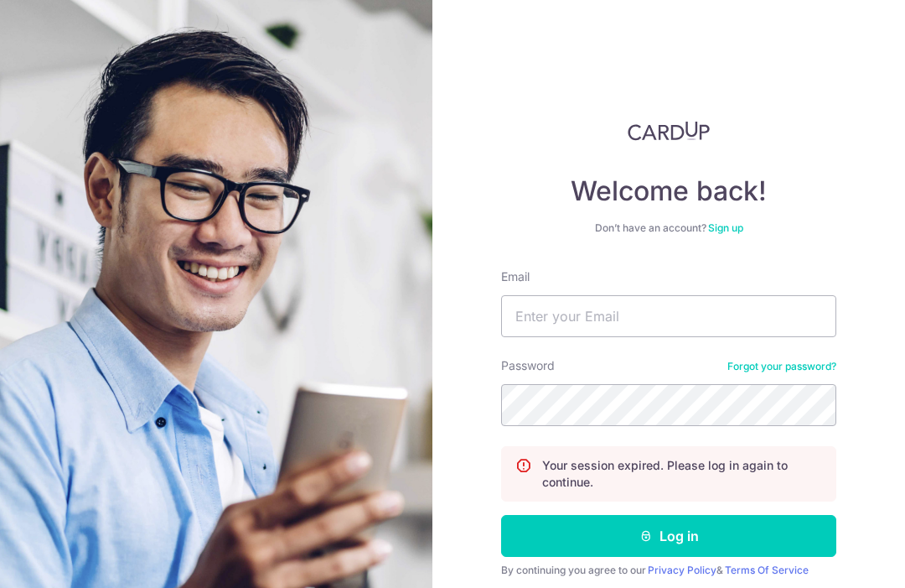 The image size is (905, 588). What do you see at coordinates (767, 569) in the screenshot?
I see `a: Terms Of Service` at bounding box center [767, 569].